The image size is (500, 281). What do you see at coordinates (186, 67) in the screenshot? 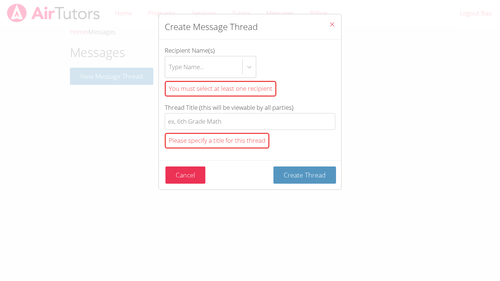
I see `div: Type Name...` at bounding box center [186, 67].